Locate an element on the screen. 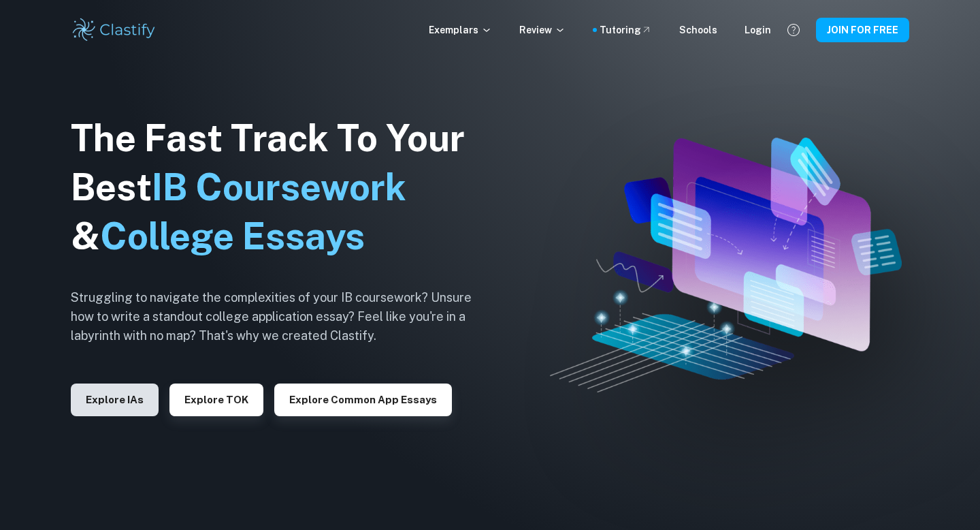 This screenshot has width=980, height=530. p: Exemplars is located at coordinates (460, 30).